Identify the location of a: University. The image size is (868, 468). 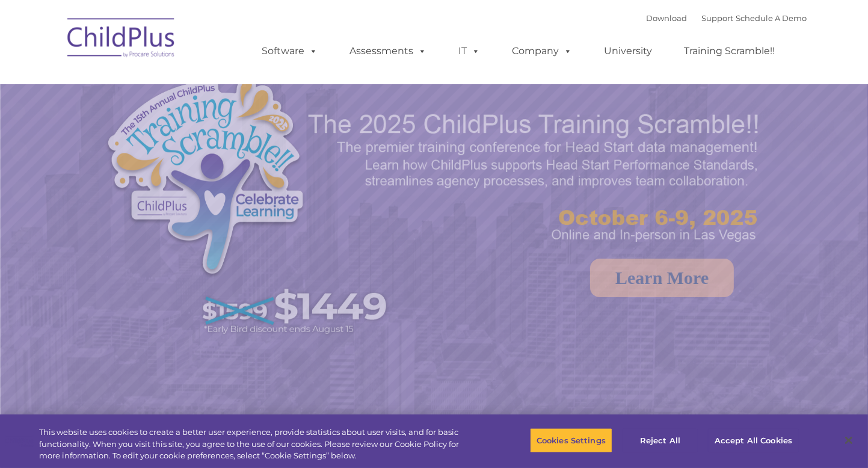
(629, 51).